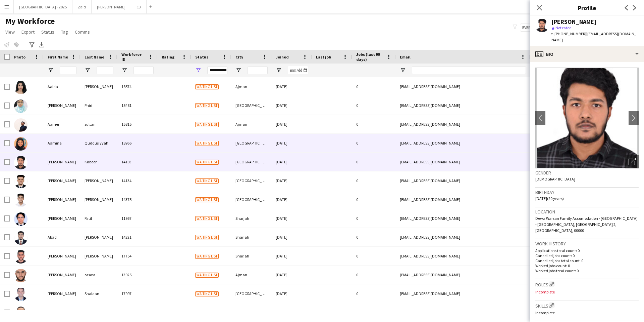 Image resolution: width=644 pixels, height=322 pixels. I want to click on div: Aaida, so click(62, 86).